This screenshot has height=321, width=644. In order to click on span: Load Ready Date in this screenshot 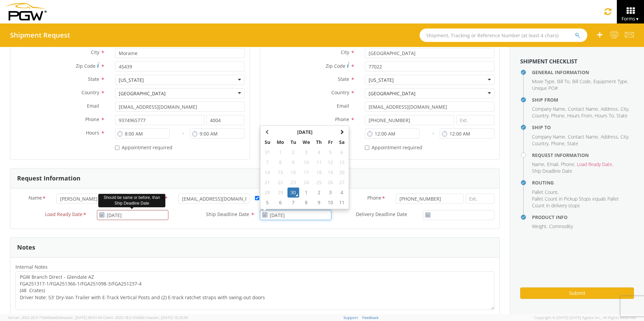, I will do `click(594, 164)`.